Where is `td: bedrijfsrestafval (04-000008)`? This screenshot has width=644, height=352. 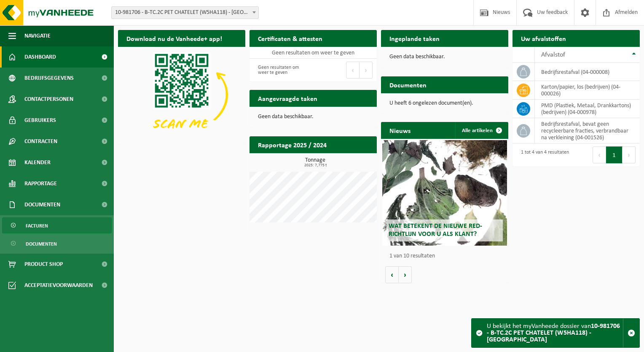
td: bedrijfsrestafval (04-000008) is located at coordinates (587, 72).